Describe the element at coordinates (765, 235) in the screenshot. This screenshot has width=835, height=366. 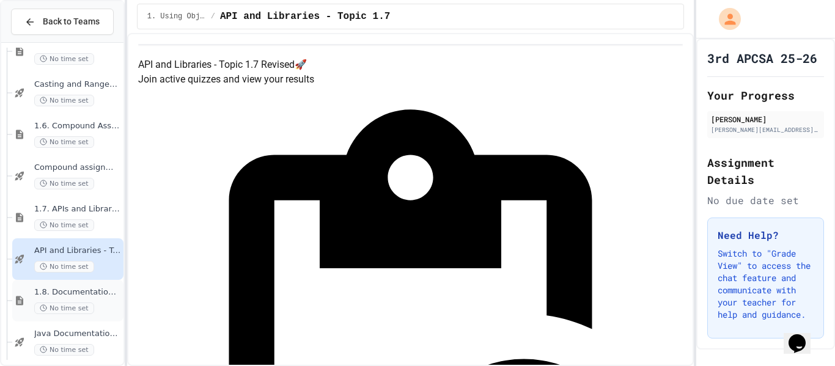
I see `h3: Need Help?` at that location.